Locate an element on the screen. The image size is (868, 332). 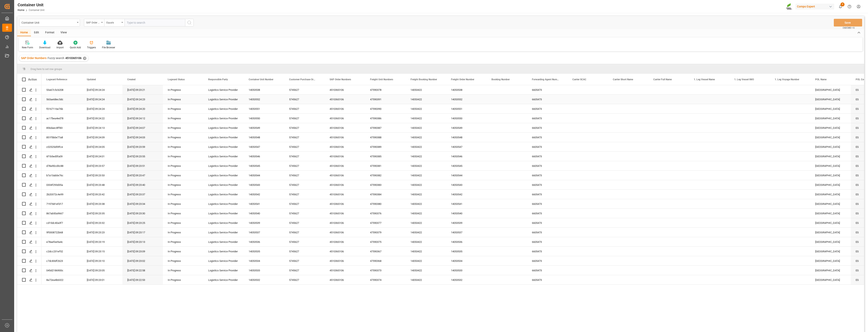
div: b7a13ab0e76c is located at coordinates (62, 176).